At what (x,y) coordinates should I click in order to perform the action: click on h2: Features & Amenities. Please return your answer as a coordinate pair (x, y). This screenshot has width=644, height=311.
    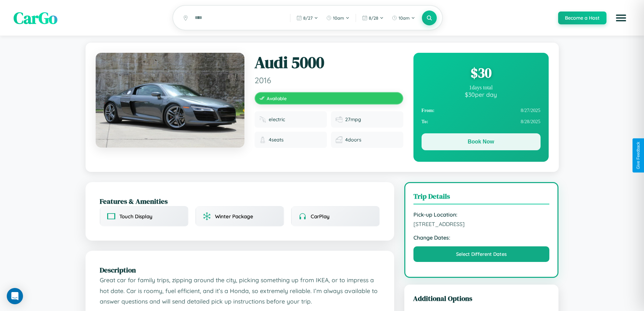
    Looking at the image, I should click on (240, 201).